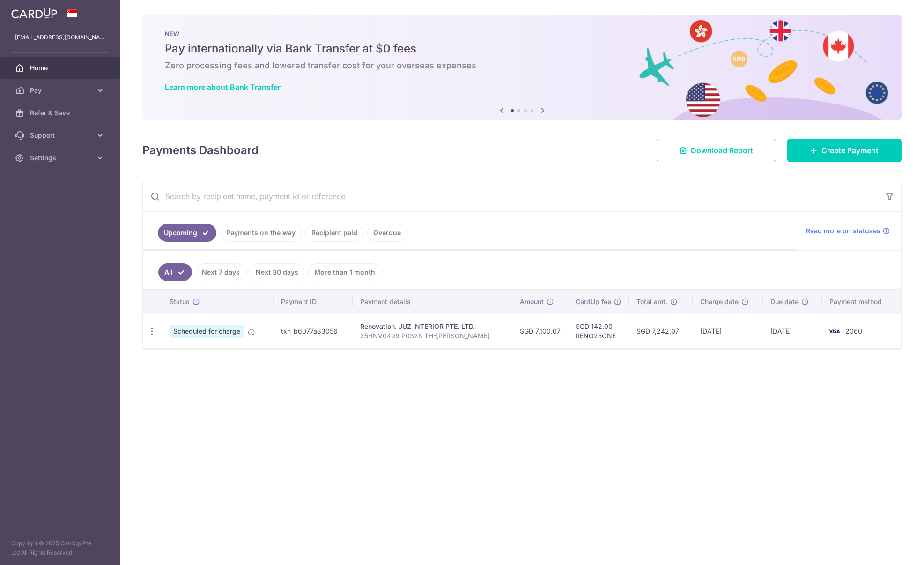 This screenshot has width=924, height=565. I want to click on span: CardUp fee, so click(594, 302).